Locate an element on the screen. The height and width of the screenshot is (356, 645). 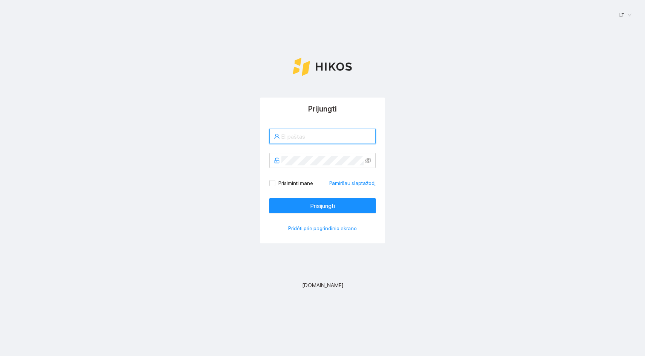
span: LT is located at coordinates (625, 15).